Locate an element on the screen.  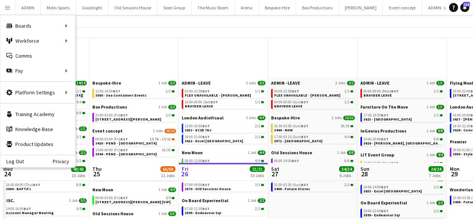
span: 10:00-20:00 is located at coordinates (376, 139).